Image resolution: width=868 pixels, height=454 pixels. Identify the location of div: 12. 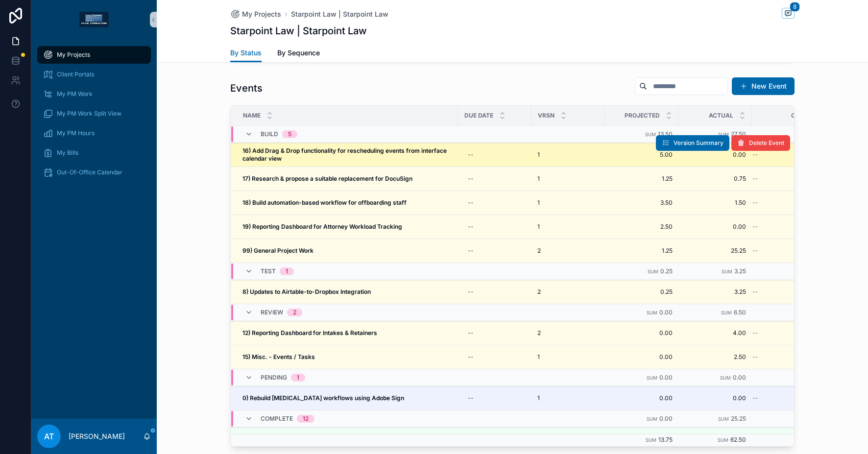
(305, 418).